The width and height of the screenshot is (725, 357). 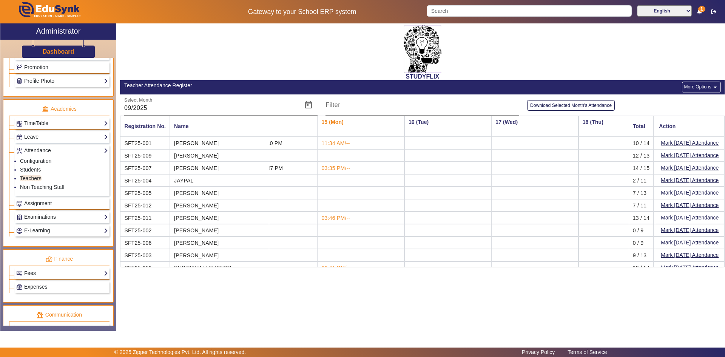 I want to click on mat-cell: 2 / 11, so click(x=641, y=180).